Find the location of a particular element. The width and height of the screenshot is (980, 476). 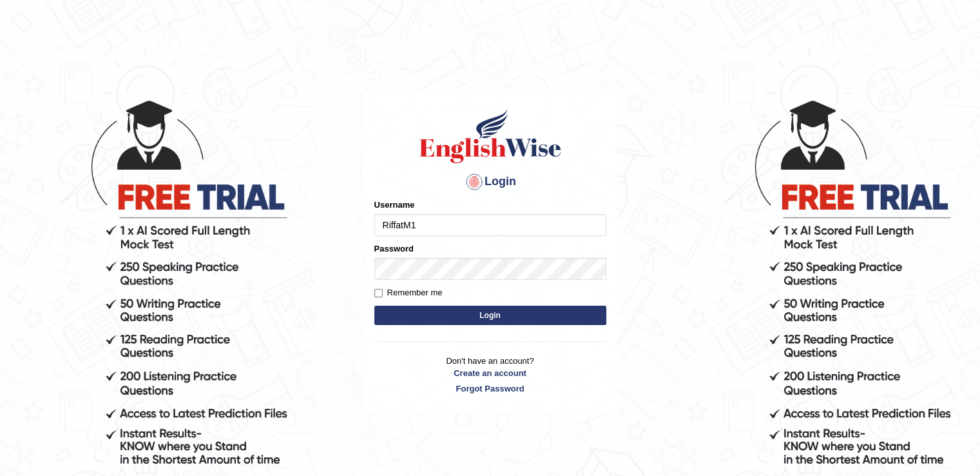

img: Logo of English Wise sign in for intelligent practice with AI is located at coordinates (491, 136).